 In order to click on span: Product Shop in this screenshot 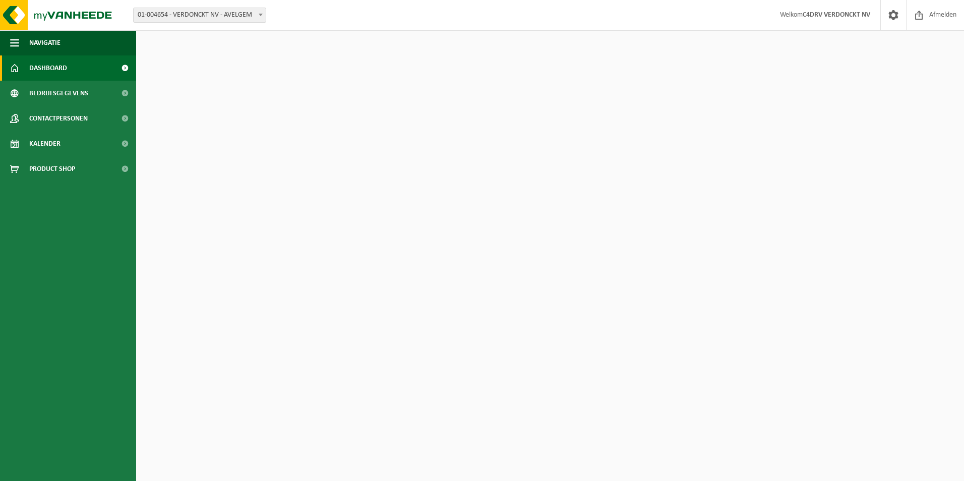, I will do `click(52, 169)`.